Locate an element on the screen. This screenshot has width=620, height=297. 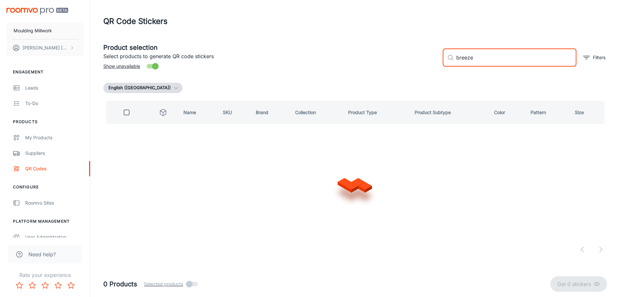
button: filter is located at coordinates (594, 57).